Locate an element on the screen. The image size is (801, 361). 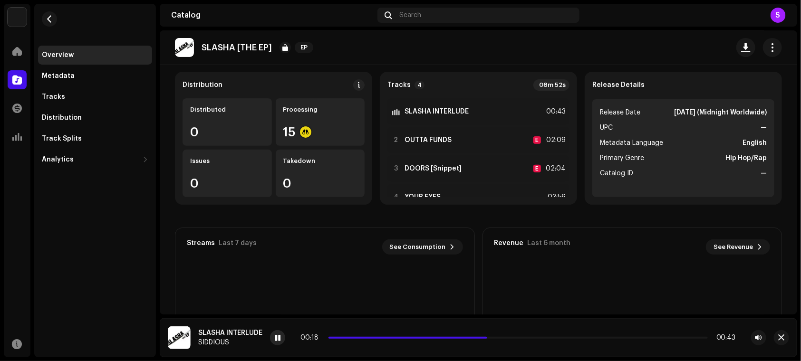
div: Catalog is located at coordinates (272, 15).